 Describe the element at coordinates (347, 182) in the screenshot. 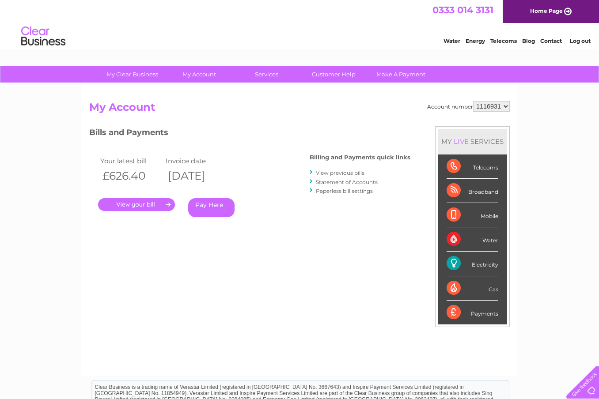

I see `a: Statement of Accounts` at that location.